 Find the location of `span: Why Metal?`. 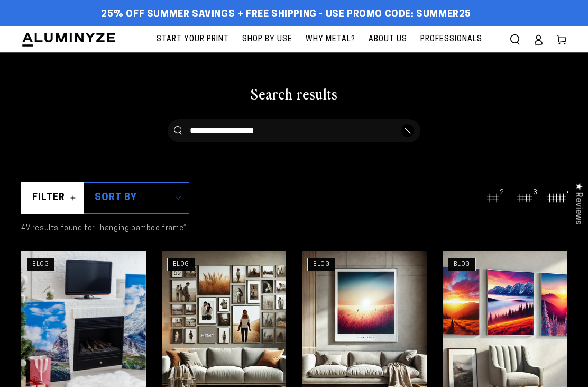

span: Why Metal? is located at coordinates (331, 40).